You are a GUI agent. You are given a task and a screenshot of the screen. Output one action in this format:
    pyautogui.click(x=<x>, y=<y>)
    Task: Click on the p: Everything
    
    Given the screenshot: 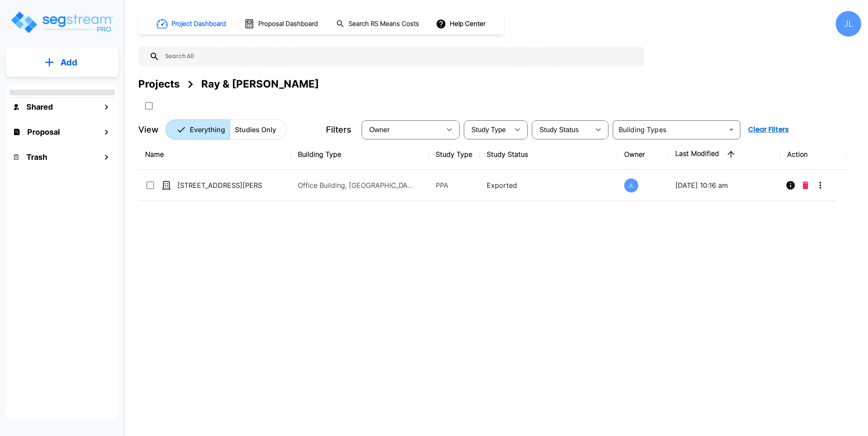 What is the action you would take?
    pyautogui.click(x=208, y=130)
    